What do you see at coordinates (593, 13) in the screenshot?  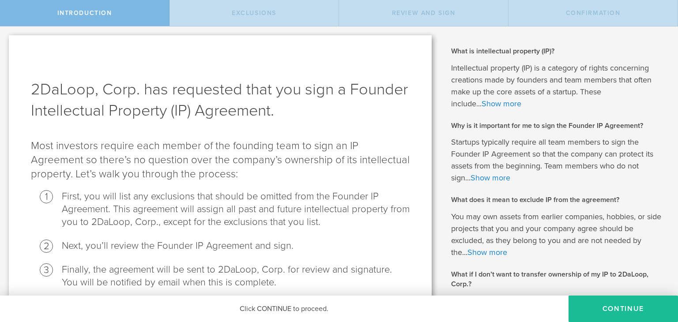 I see `span: Confirmation` at bounding box center [593, 13].